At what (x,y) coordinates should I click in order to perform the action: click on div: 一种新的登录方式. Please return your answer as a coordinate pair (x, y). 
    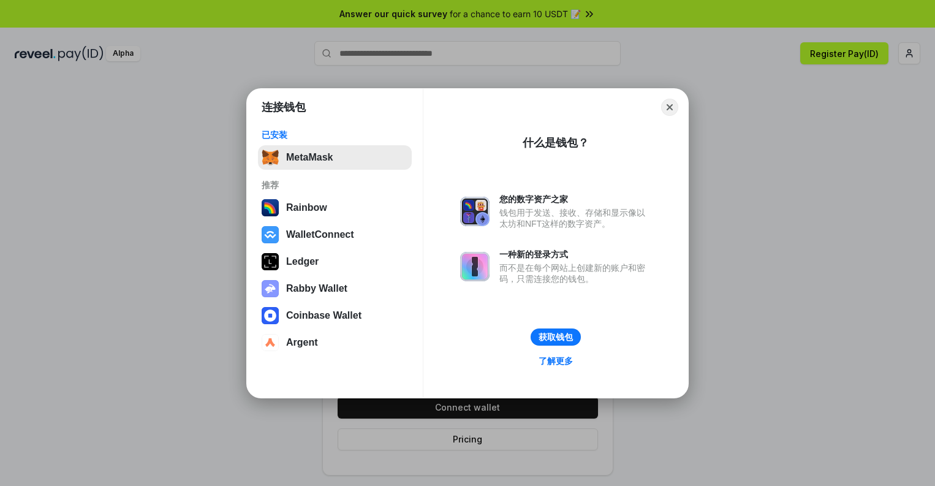
    Looking at the image, I should click on (575, 254).